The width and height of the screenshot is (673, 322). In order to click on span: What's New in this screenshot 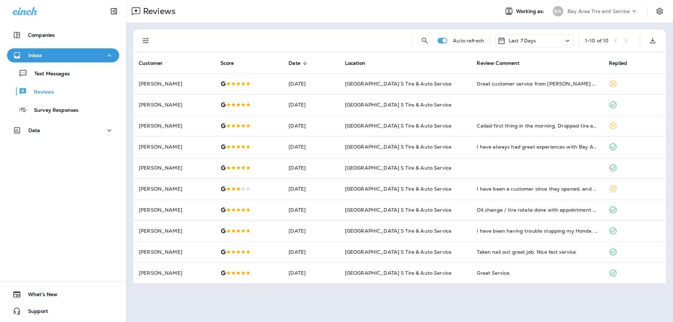, I will do `click(39, 296)`.